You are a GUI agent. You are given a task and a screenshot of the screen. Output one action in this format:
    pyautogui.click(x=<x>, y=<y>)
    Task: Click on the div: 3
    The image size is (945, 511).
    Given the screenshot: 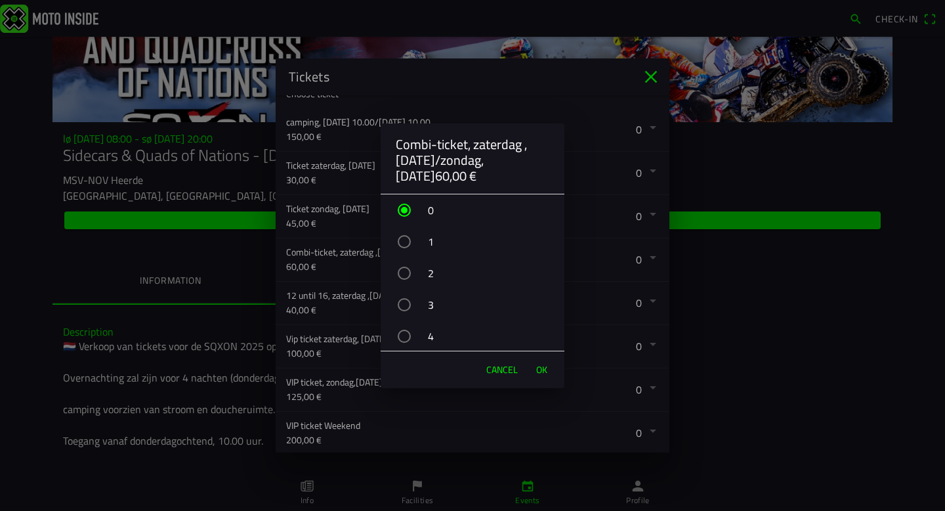 What is the action you would take?
    pyautogui.click(x=479, y=305)
    